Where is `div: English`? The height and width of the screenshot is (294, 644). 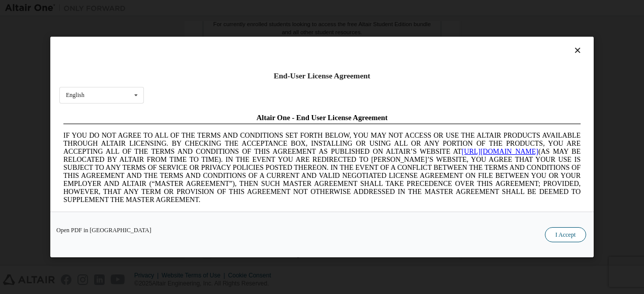
div: English is located at coordinates (75, 95).